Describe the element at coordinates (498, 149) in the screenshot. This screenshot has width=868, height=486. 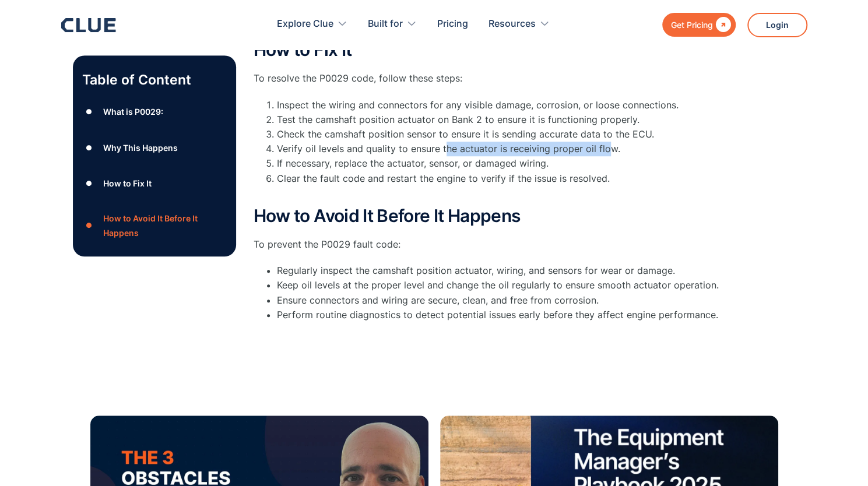
I see `li: Verify oil levels and quality to ensure the actuator is receiving proper oil flow.` at that location.